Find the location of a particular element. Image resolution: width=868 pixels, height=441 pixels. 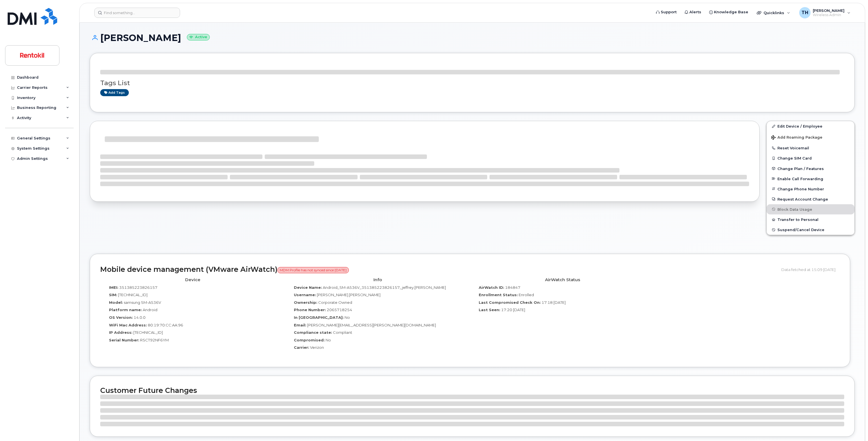

span: Compliant is located at coordinates (342, 332).